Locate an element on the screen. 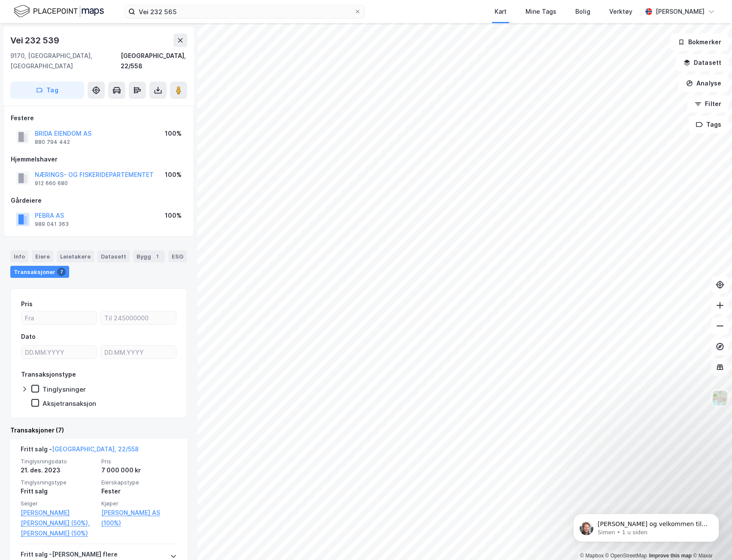 Image resolution: width=732 pixels, height=560 pixels. div: message notification from Simen, 1 u siden. Hei og velkommen til Newsec Maps, Marko Om det er du ... is located at coordinates (86, 32).